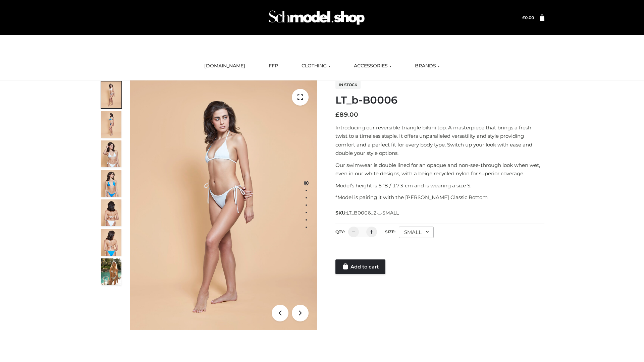  Describe the element at coordinates (373, 66) in the screenshot. I see `a: ACCESSORIES` at that location.